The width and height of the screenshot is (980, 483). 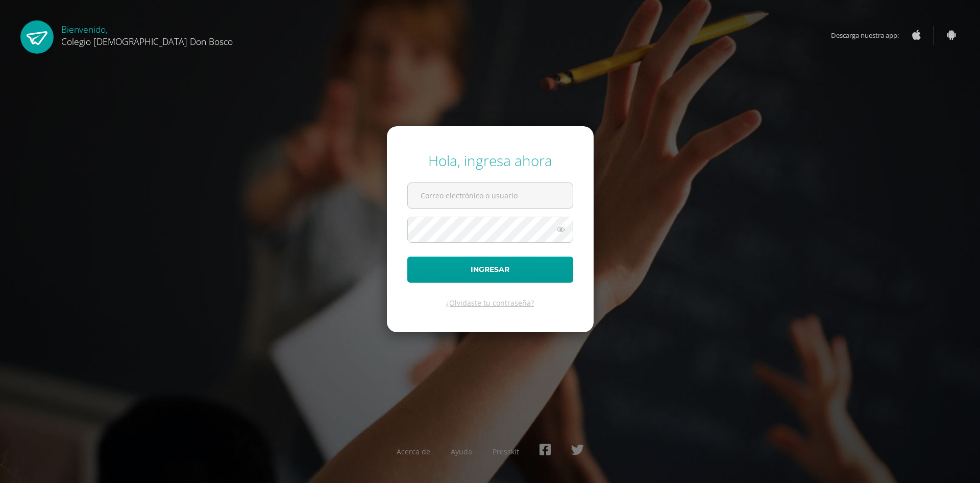 What do you see at coordinates (147, 33) in the screenshot?
I see `div: Bienvenido,` at bounding box center [147, 33].